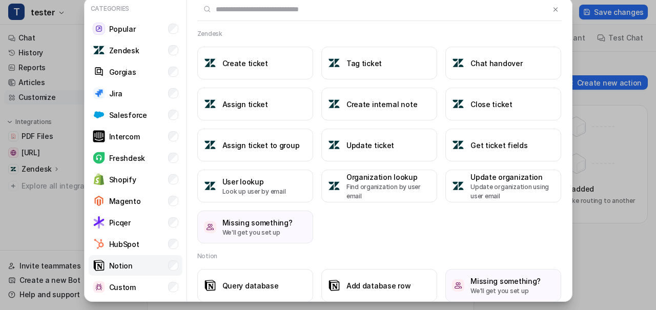 The width and height of the screenshot is (656, 310). Describe the element at coordinates (379, 63) in the screenshot. I see `button: Tag ticketTag ticket` at that location.